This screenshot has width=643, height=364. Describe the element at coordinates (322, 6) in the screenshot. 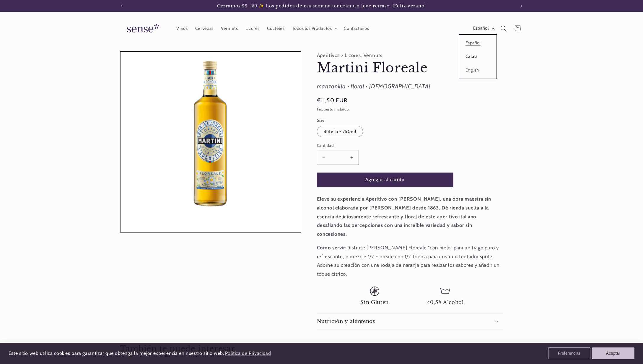

I see `span: Cerramos 22–29 ✨ Los pedidos de esa semana tendrán un leve retraso. ¡Feliz verano!` at that location.